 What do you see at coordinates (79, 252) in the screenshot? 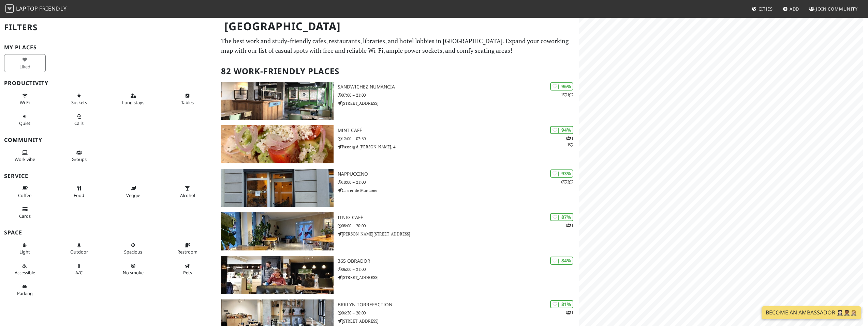
I see `span: Outdoor area` at bounding box center [79, 252].